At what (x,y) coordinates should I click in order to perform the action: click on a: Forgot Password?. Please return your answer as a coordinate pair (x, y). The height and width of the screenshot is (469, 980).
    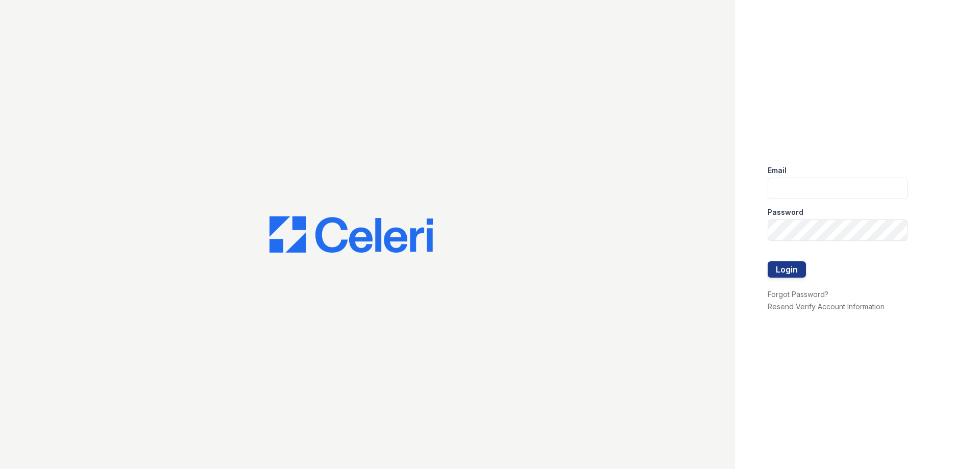
    Looking at the image, I should click on (798, 294).